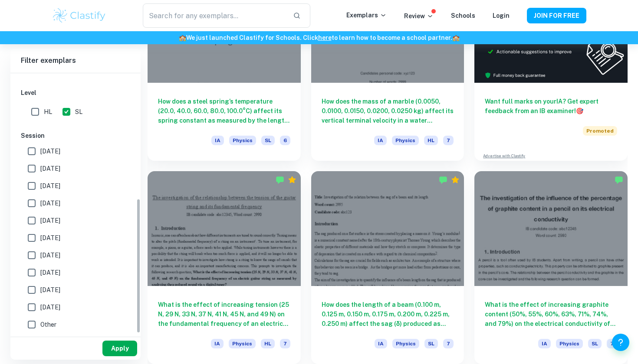 This screenshot has height=364, width=638. What do you see at coordinates (556, 15) in the screenshot?
I see `button: JOIN FOR FREE` at bounding box center [556, 15].